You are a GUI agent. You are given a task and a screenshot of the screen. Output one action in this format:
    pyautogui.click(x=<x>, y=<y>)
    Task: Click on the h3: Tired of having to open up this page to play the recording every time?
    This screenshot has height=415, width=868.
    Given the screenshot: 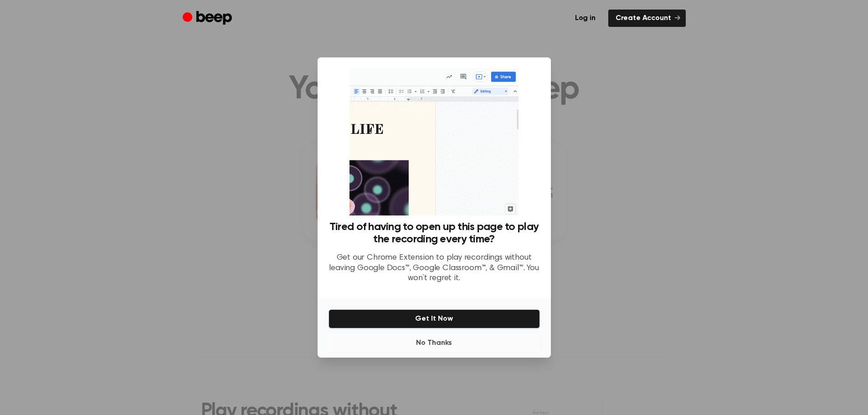 What is the action you would take?
    pyautogui.click(x=435, y=233)
    